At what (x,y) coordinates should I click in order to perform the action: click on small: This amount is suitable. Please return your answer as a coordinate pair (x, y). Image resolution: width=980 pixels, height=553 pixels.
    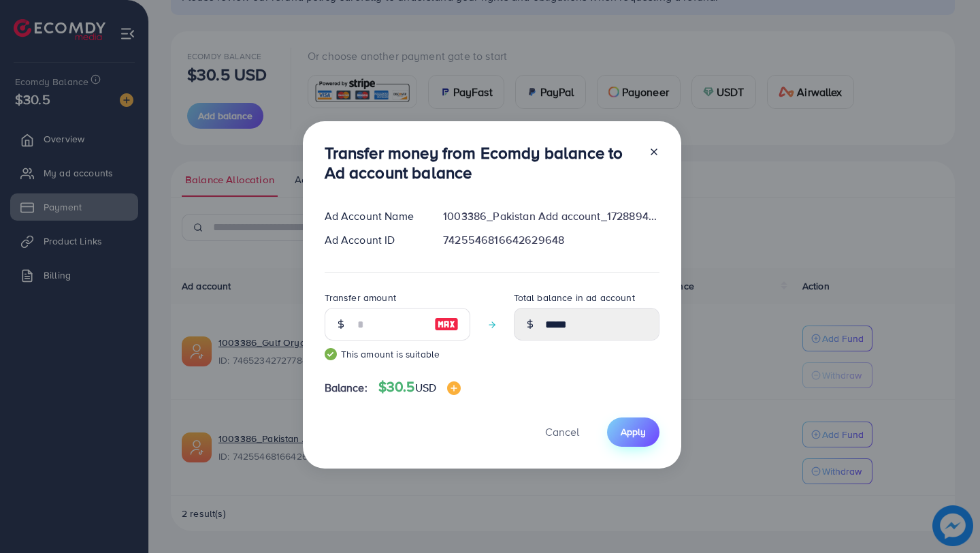
    Looking at the image, I should click on (398, 354).